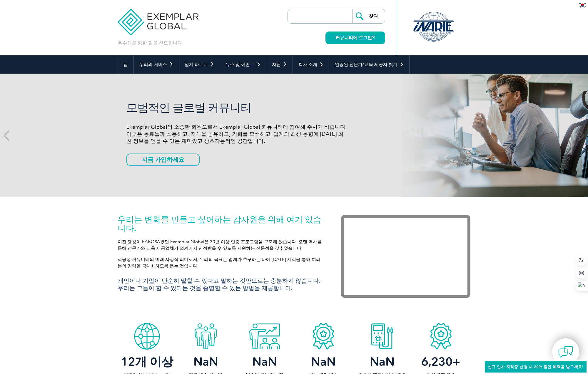 Image resolution: width=588 pixels, height=374 pixels. Describe the element at coordinates (369, 64) in the screenshot. I see `a: 인증된 전문가/교육 제공자 찾기` at that location.